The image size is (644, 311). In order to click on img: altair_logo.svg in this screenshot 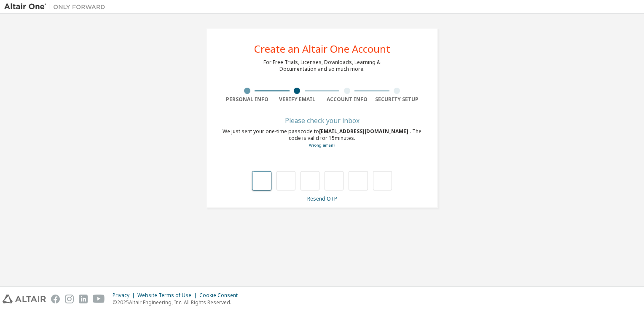, I will do `click(24, 299)`.